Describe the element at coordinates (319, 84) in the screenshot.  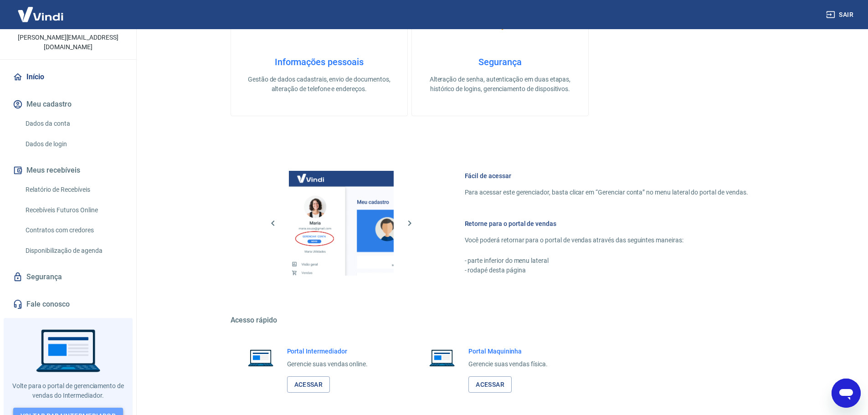
I see `p: Gestão de dados cadastrais, envio de documentos, alteração de telefone e endereços.` at that location.